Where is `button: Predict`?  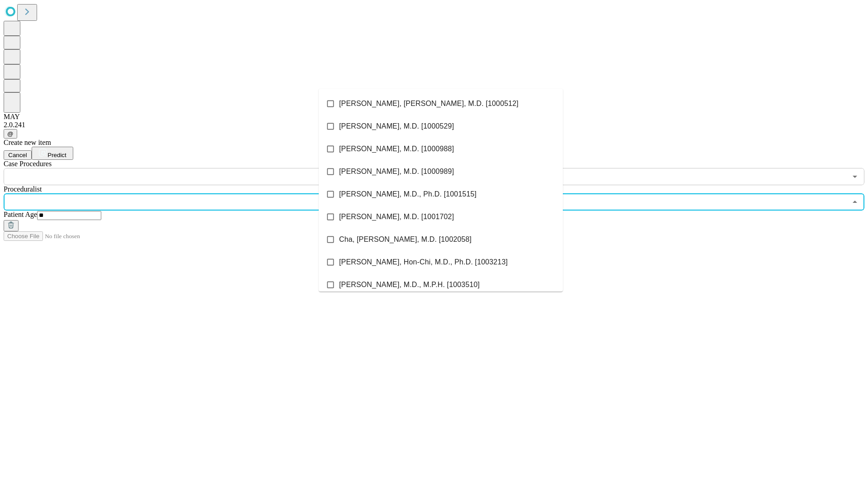
button: Predict is located at coordinates (52, 153).